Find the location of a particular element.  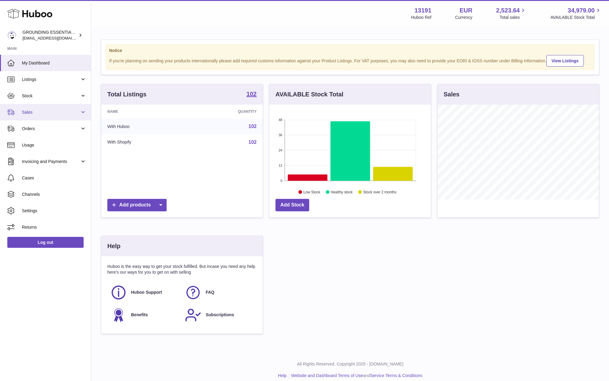

h3: Sales is located at coordinates (451, 94).